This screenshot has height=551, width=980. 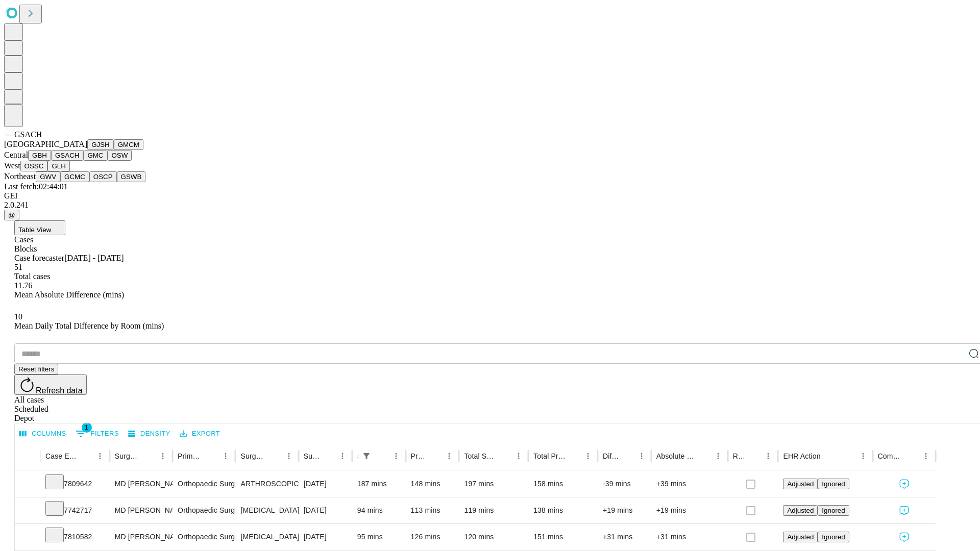 I want to click on span: Last fetch: 02:44:01, so click(x=36, y=186).